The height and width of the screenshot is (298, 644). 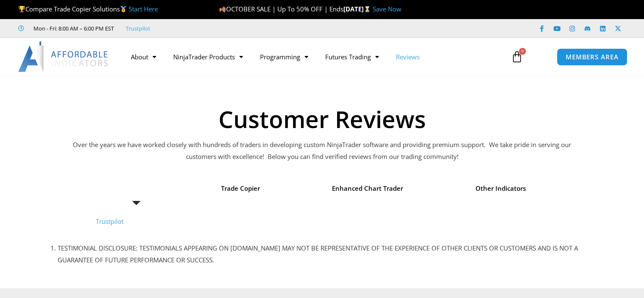 I want to click on span: 0, so click(x=522, y=51).